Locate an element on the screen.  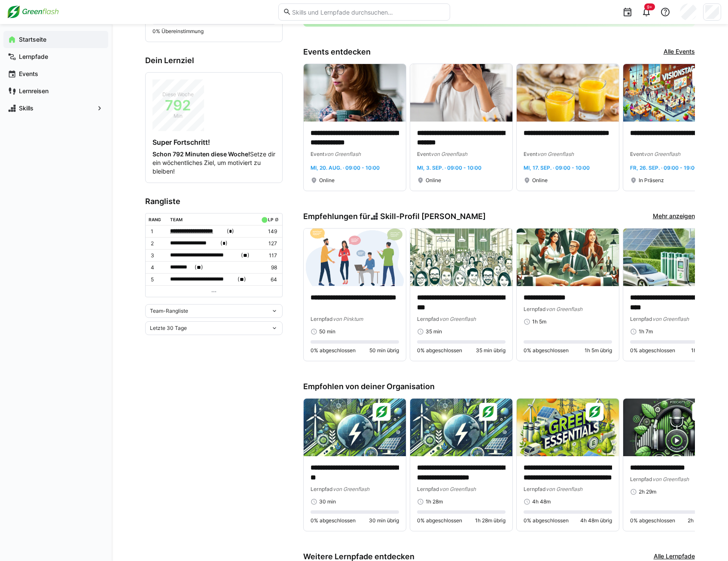
span: Team-Rangliste is located at coordinates (169, 311).